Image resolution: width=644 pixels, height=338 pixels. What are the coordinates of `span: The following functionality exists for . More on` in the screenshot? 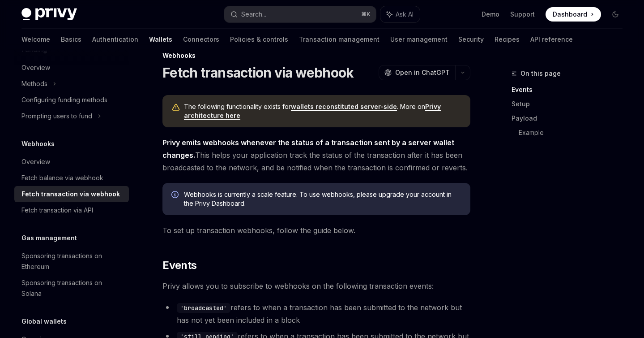 It's located at (322, 111).